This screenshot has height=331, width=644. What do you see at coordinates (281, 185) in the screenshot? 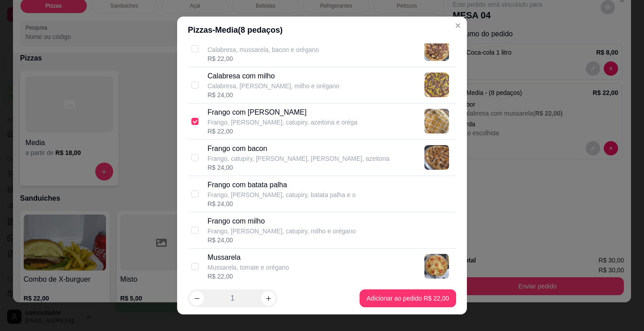
I see `p: Frango com batata palha` at bounding box center [281, 185].